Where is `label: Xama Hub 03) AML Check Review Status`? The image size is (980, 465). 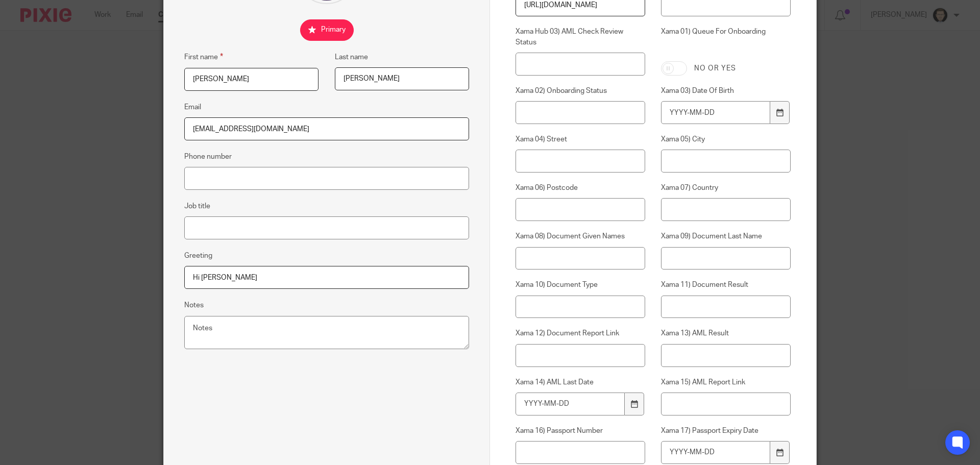
label: Xama Hub 03) AML Check Review Status is located at coordinates (580, 37).